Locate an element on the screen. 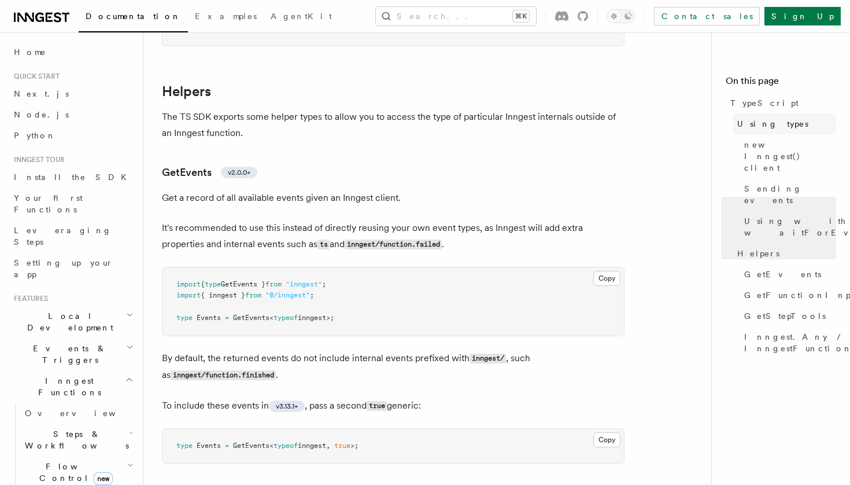 This screenshot has height=485, width=850. span: Steps & Workflows is located at coordinates (75, 440).